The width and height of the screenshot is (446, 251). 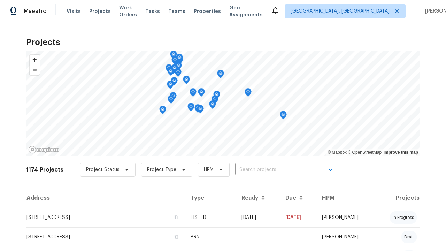 What do you see at coordinates (403, 217) in the screenshot?
I see `div: in progress` at bounding box center [403, 217].